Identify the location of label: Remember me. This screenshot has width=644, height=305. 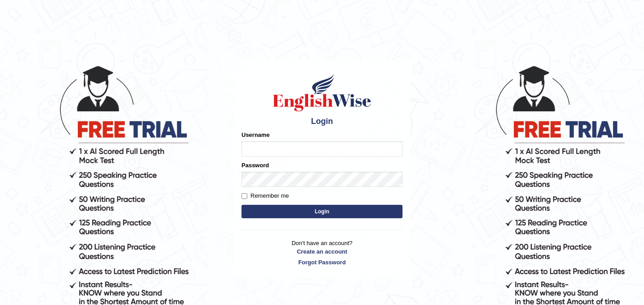
(265, 196).